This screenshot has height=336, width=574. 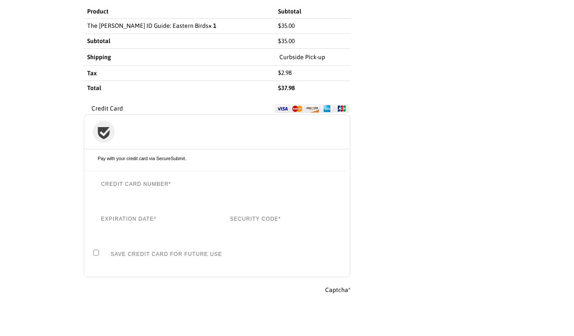 What do you see at coordinates (152, 219) in the screenshot?
I see `label: Expiration date` at bounding box center [152, 219].